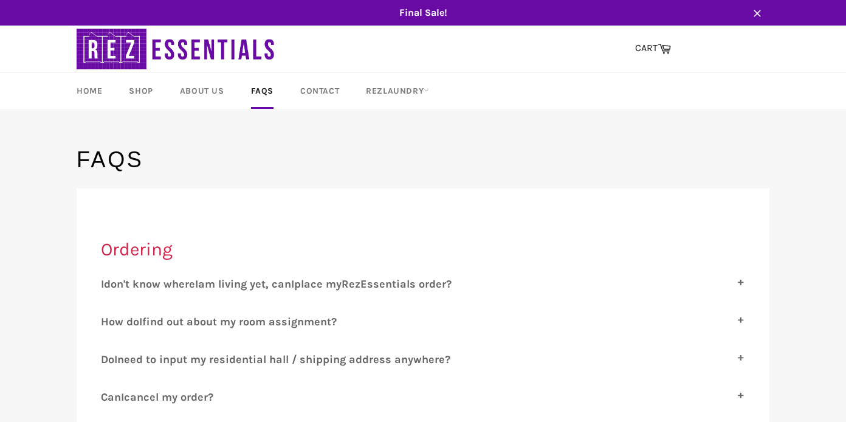 The height and width of the screenshot is (422, 846). What do you see at coordinates (140, 91) in the screenshot?
I see `a: Shop` at bounding box center [140, 91].